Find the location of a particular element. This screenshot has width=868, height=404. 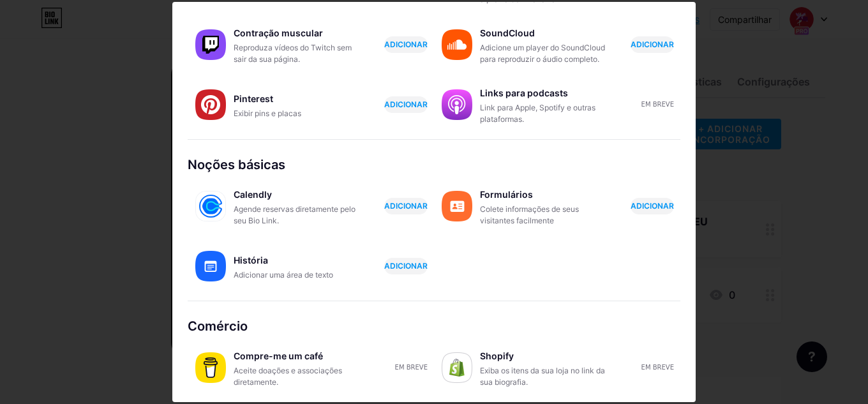

img: compre-mecafé is located at coordinates (210, 367).